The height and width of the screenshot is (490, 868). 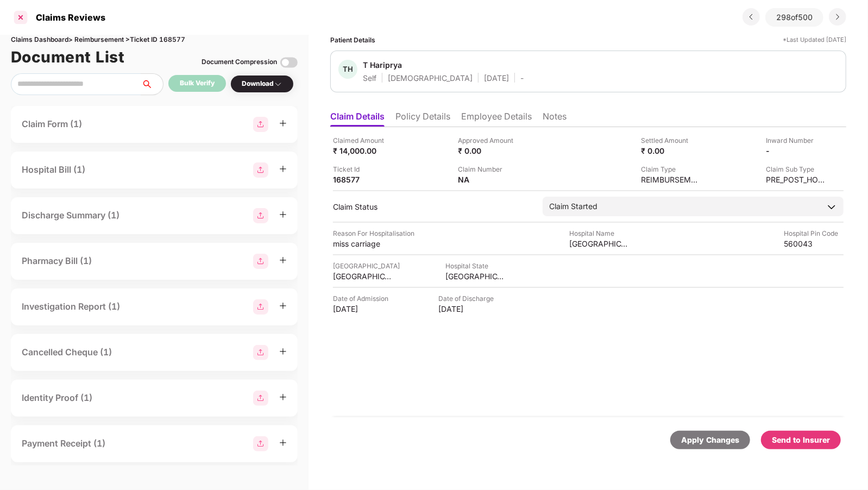 What do you see at coordinates (154, 40) in the screenshot?
I see `div: Claims Dashboard > Reimbursement > Ticket ID 168577` at bounding box center [154, 40].